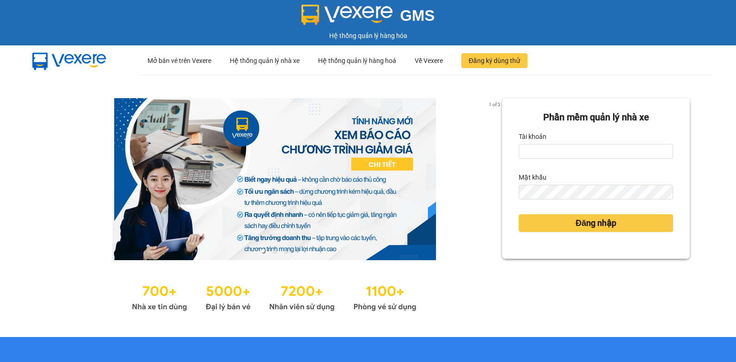  Describe the element at coordinates (596, 192) in the screenshot. I see `input: Mật khẩu` at that location.